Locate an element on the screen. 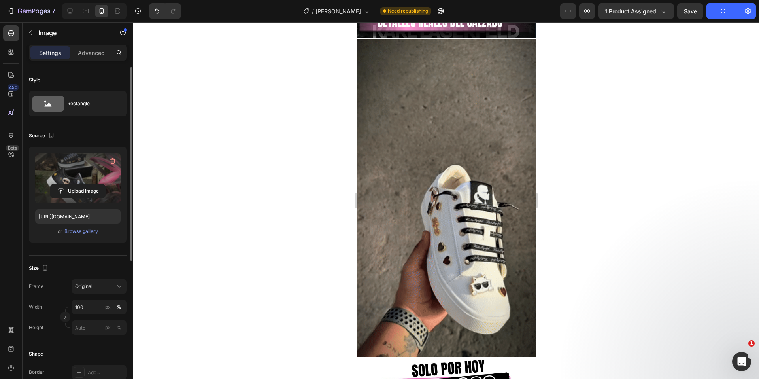 The height and width of the screenshot is (379, 759). div: Beta is located at coordinates (12, 148).